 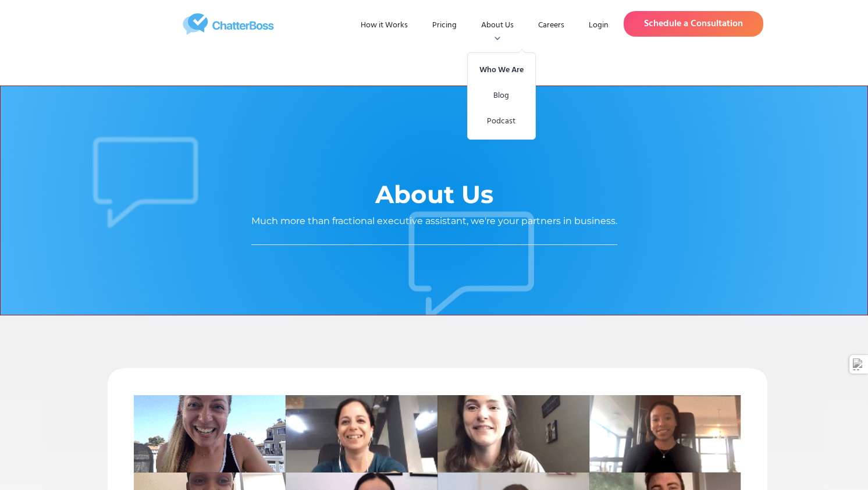 What do you see at coordinates (228, 24) in the screenshot?
I see `a: home` at bounding box center [228, 24].